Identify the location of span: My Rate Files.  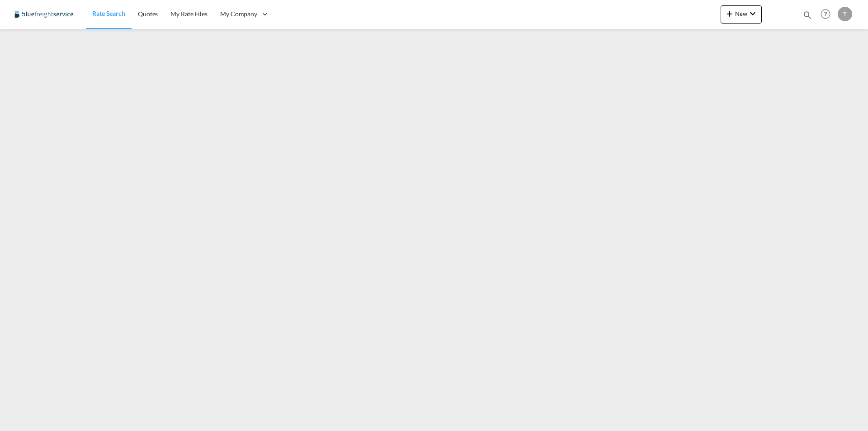
(189, 14).